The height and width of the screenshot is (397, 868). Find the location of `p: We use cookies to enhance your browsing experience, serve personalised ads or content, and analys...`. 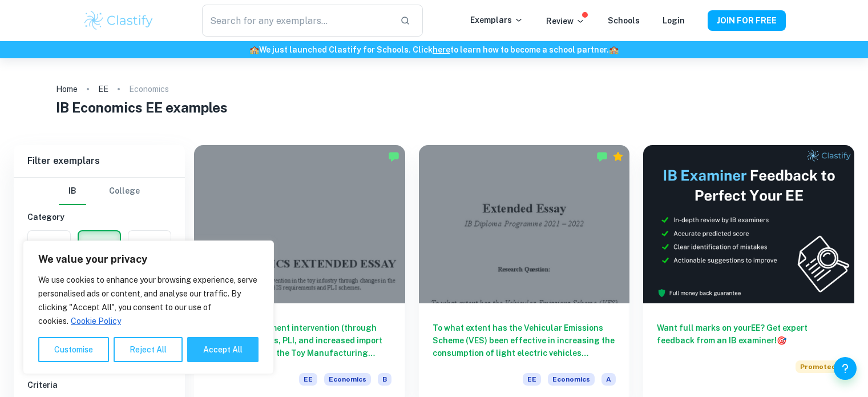

p: We use cookies to enhance your browsing experience, serve personalised ads or content, and analys... is located at coordinates (148, 300).